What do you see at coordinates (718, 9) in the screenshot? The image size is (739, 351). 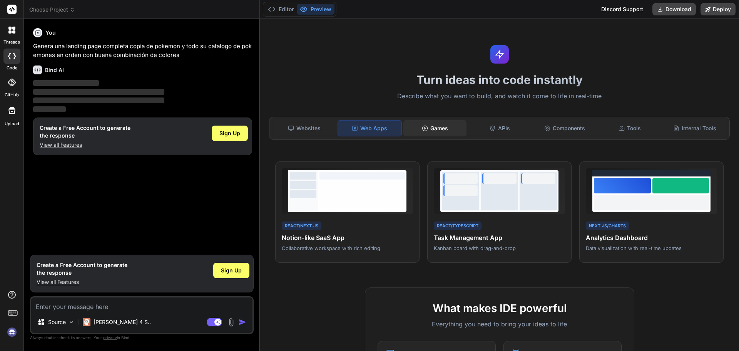 I see `button: Deploy` at bounding box center [718, 9].